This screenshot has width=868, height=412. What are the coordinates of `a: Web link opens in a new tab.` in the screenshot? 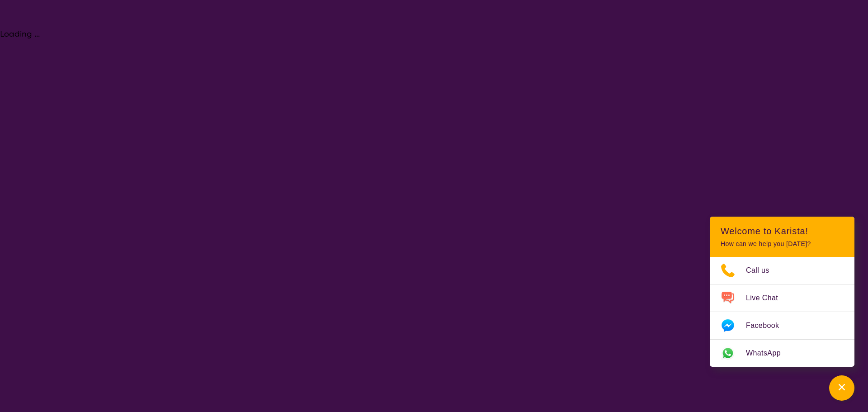 It's located at (782, 354).